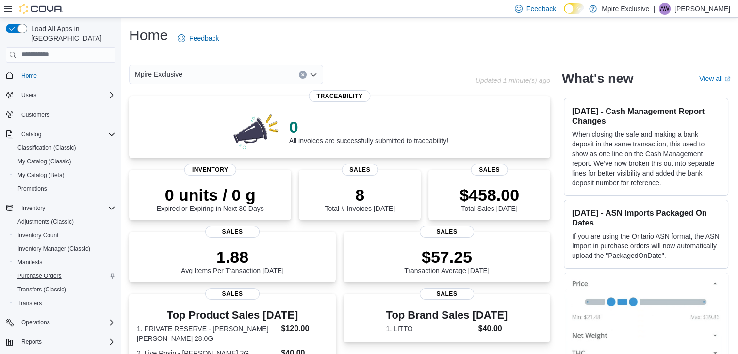  I want to click on button: Customers, so click(61, 115).